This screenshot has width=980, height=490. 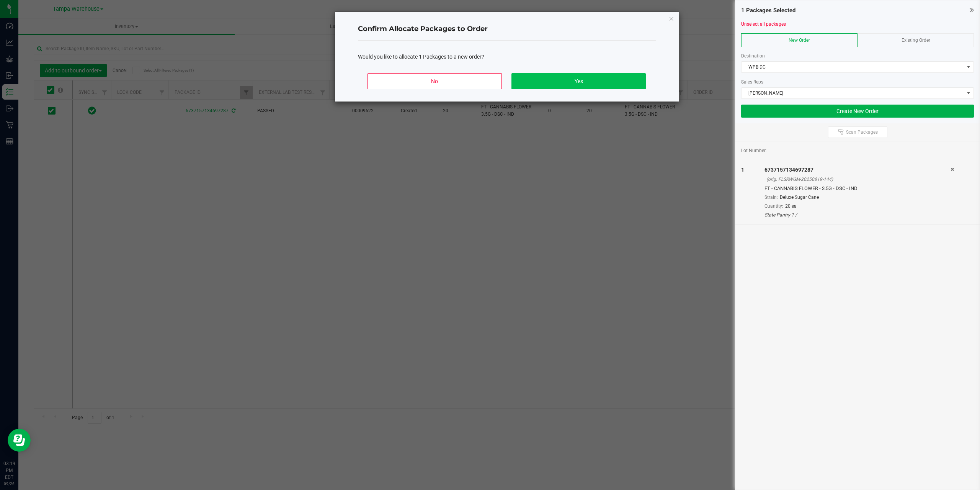 I want to click on button: Close, so click(x=672, y=18).